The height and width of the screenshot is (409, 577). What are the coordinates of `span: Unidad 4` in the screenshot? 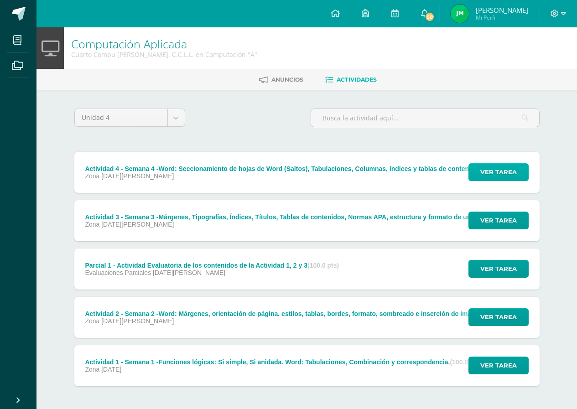 It's located at (121, 118).